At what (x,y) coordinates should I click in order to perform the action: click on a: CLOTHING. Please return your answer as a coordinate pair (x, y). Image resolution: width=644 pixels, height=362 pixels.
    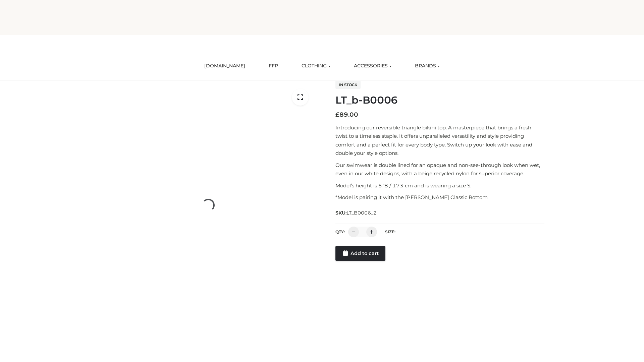
    Looking at the image, I should click on (316, 66).